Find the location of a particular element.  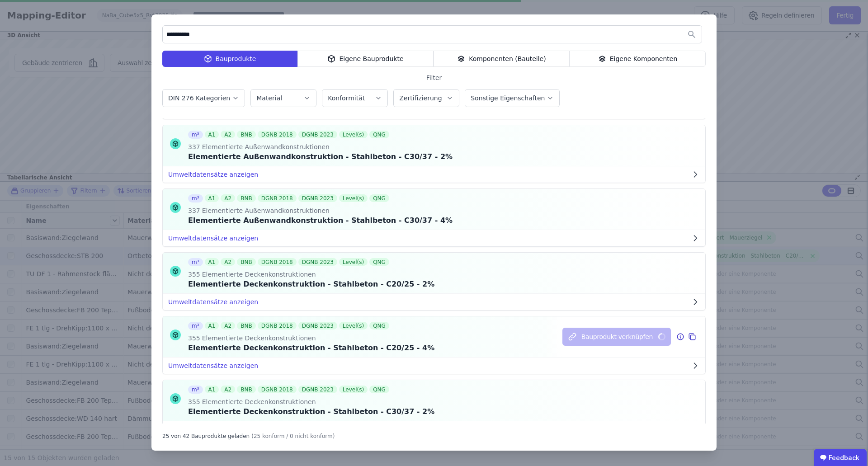

label: DIN 276 Kategorien is located at coordinates (199, 98).